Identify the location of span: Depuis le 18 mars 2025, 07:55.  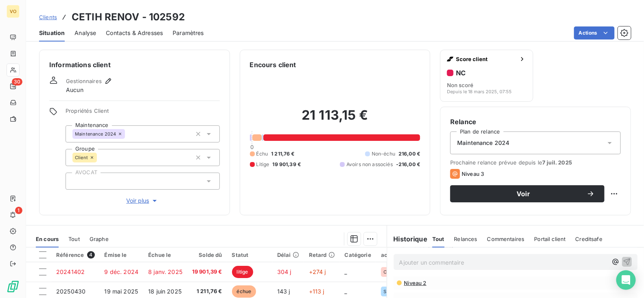
(479, 92).